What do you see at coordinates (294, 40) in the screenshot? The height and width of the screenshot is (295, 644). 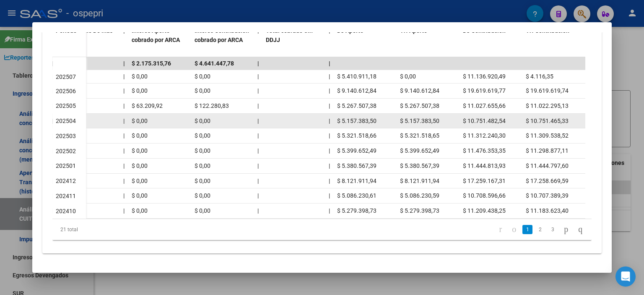 I see `datatable-header-cell: Total cobrado Sin DDJJ` at bounding box center [294, 40].